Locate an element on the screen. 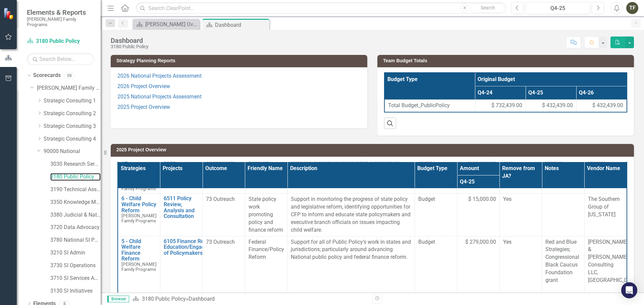 The height and width of the screenshot is (305, 644). a: Strategic Consulting 3 is located at coordinates (72, 126).